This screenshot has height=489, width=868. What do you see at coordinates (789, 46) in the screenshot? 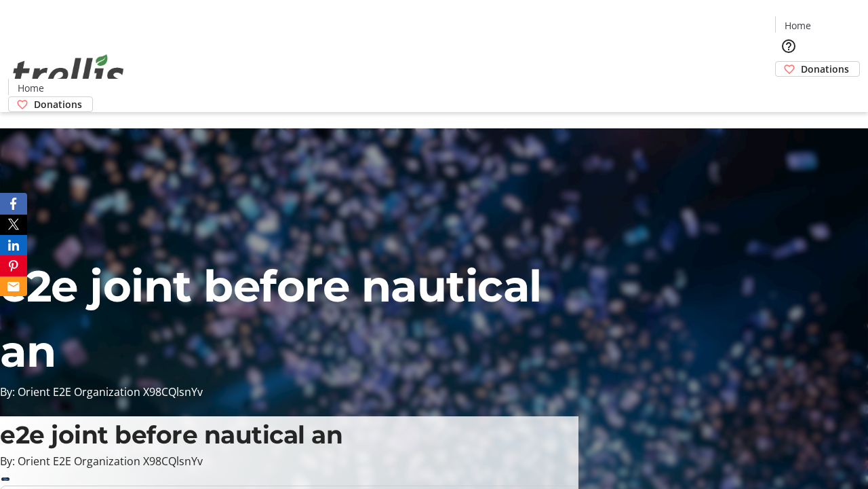
I see `button: Help` at bounding box center [789, 46].